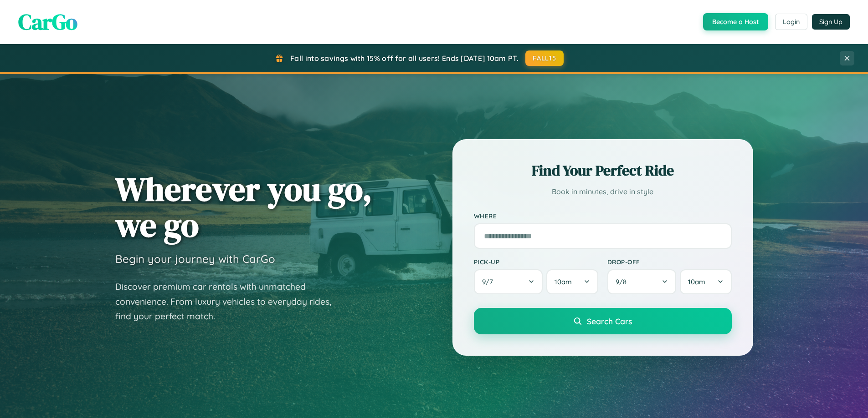 This screenshot has width=868, height=418. Describe the element at coordinates (603, 171) in the screenshot. I see `h2: Find Your Perfect Ride` at that location.